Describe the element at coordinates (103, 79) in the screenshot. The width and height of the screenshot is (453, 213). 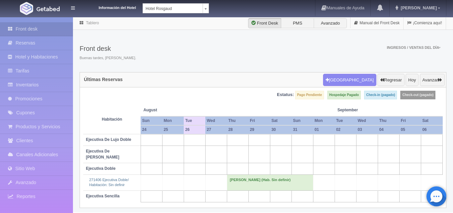
I see `h4: Últimas Reservas` at that location.